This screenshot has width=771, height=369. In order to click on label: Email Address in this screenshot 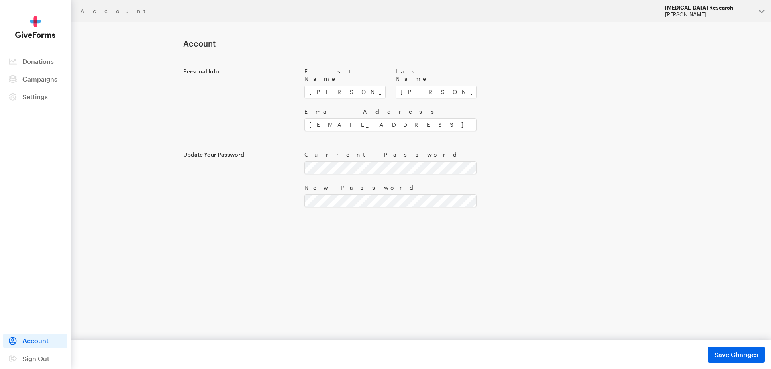, I will do `click(391, 112)`.